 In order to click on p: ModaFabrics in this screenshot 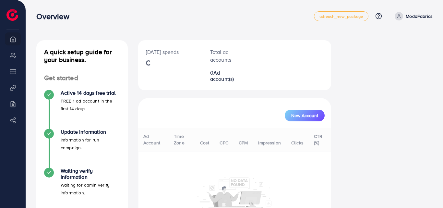, I will do `click(419, 16)`.